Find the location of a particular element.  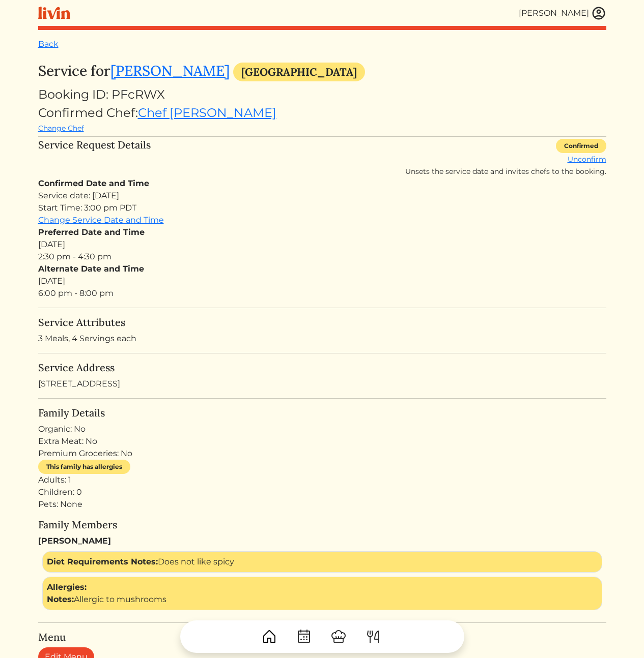

strong: Preferred Date and Time is located at coordinates (91, 232).